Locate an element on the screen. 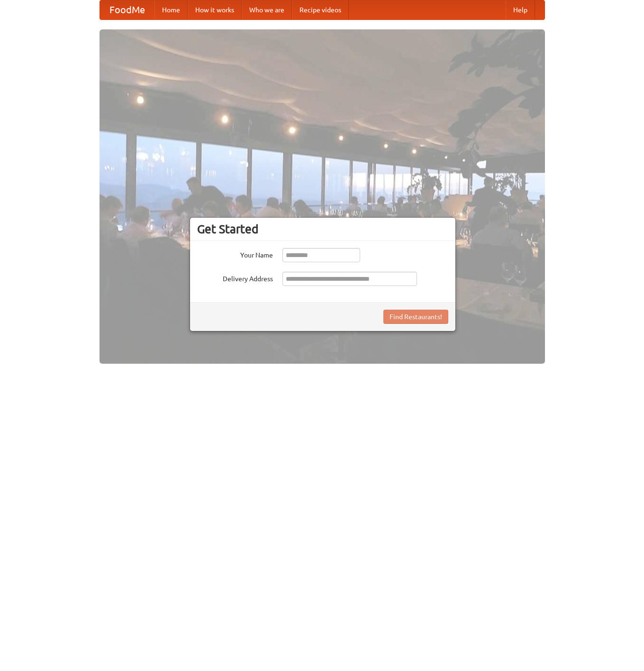  a: Recipe videos is located at coordinates (321, 10).